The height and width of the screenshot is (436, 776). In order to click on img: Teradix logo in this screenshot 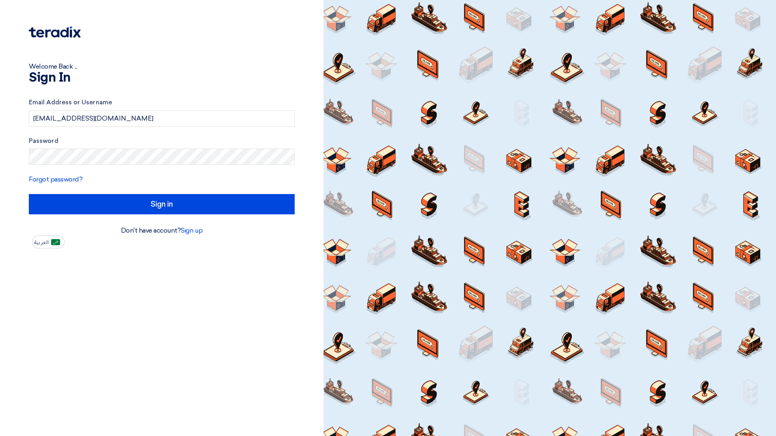, I will do `click(55, 32)`.